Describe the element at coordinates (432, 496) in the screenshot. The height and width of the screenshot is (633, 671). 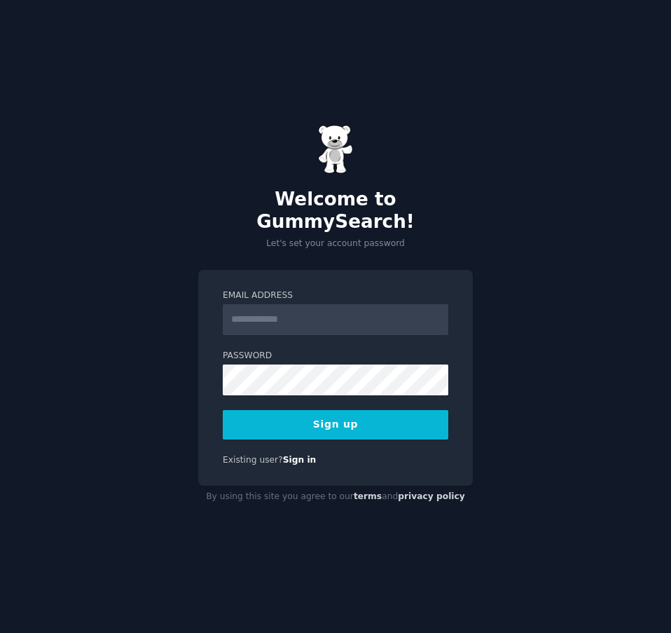
I see `a: privacy policy` at that location.